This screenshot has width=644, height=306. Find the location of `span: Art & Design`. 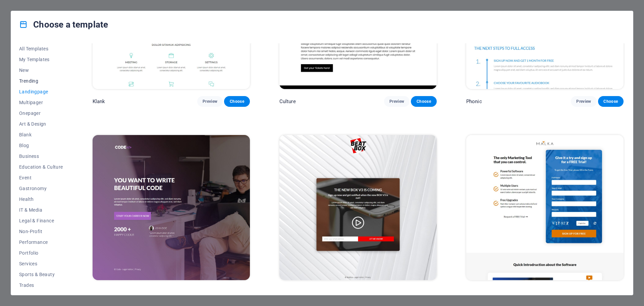

span: Art & Design is located at coordinates (41, 124).